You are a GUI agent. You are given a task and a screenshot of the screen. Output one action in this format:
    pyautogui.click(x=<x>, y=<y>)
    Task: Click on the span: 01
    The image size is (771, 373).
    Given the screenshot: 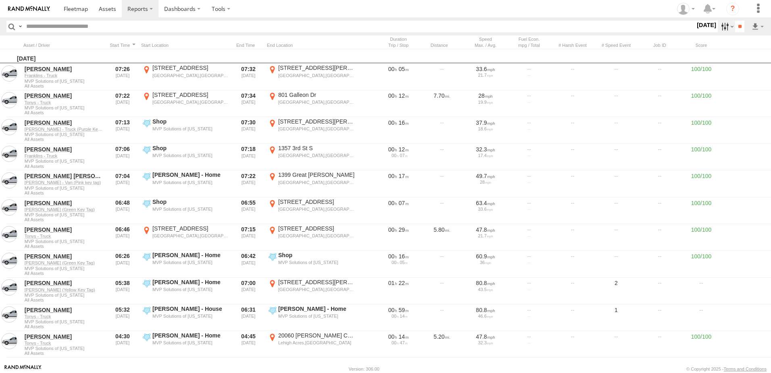 What is the action you would take?
    pyautogui.click(x=393, y=283)
    